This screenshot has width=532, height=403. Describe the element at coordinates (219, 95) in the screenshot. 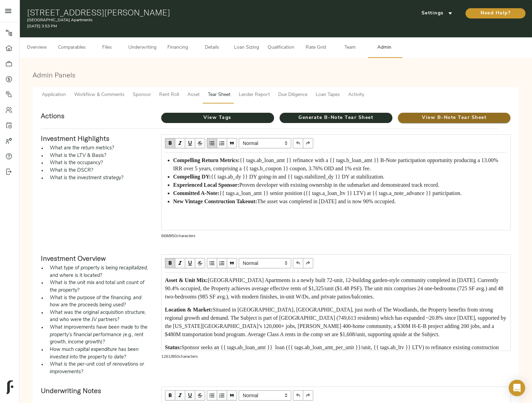

I see `span: Tear Sheet` at that location.